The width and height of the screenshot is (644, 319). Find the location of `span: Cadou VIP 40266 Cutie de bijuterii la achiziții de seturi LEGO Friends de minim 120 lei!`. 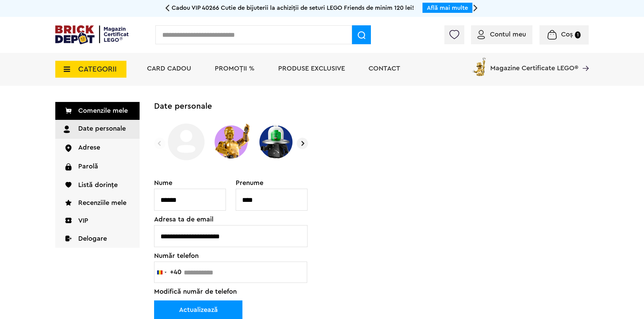

span: Cadou VIP 40266 Cutie de bijuterii la achiziții de seturi LEGO Friends de minim 120 lei! is located at coordinates (293, 8).